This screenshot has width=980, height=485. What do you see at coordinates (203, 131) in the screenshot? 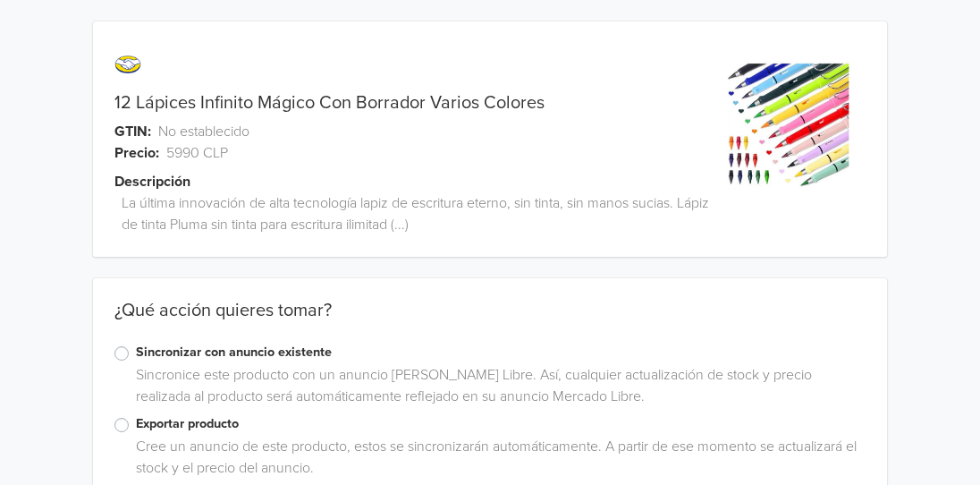
I see `span: No establecido` at bounding box center [203, 131].